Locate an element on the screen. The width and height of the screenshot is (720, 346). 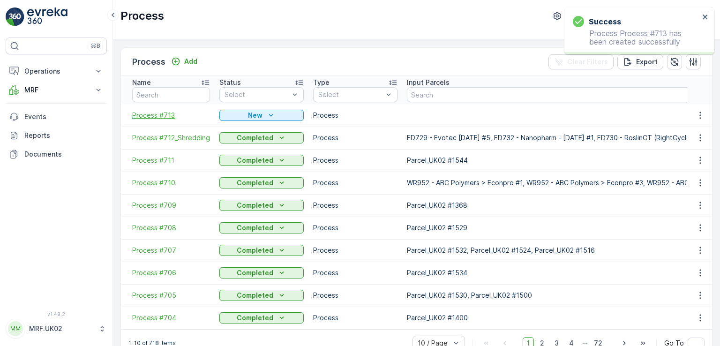
button: Add is located at coordinates (184, 61).